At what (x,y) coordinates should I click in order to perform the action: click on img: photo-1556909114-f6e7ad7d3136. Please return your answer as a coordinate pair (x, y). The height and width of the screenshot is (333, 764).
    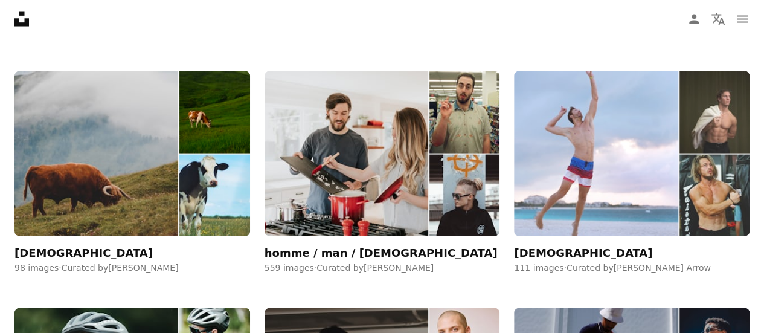
    Looking at the image, I should click on (346, 153).